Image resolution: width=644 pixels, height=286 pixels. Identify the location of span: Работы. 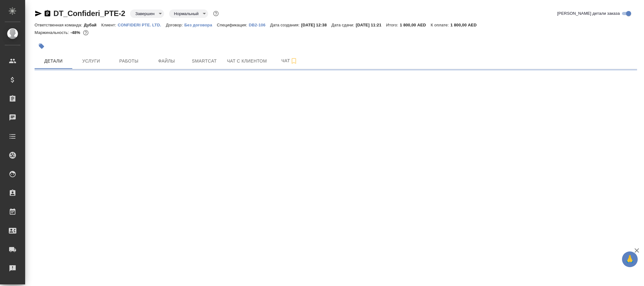
(129, 61).